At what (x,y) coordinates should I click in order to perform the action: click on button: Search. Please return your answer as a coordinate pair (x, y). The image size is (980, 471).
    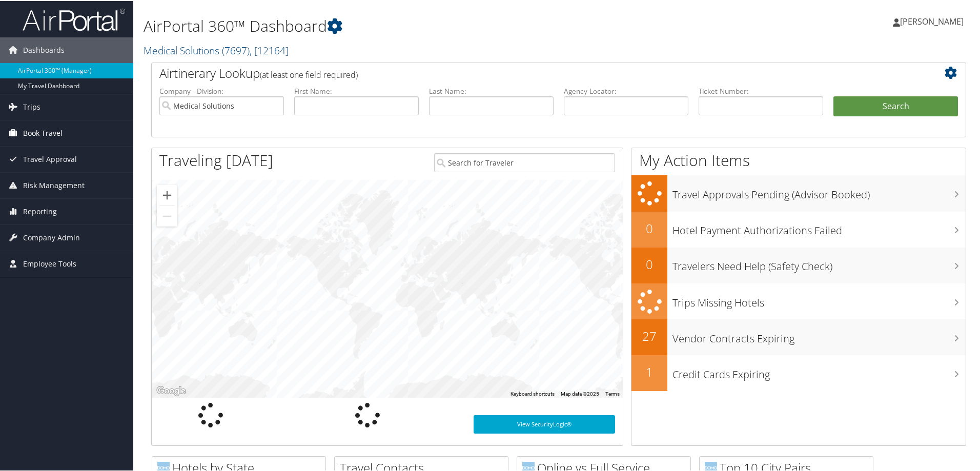
    Looking at the image, I should click on (895, 106).